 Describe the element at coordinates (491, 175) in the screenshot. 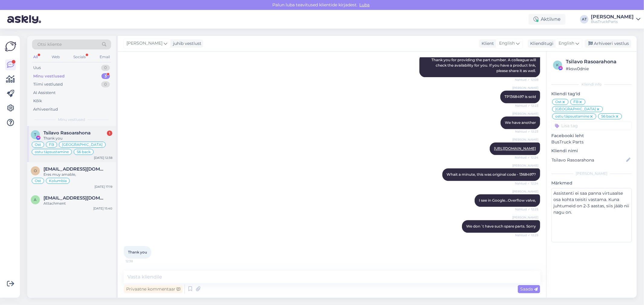

I see `span: Whait a minute, this was original code - 1368497?` at that location.